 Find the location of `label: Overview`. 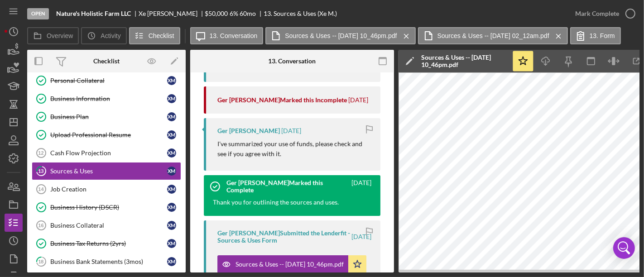

label: Overview is located at coordinates (60, 36).